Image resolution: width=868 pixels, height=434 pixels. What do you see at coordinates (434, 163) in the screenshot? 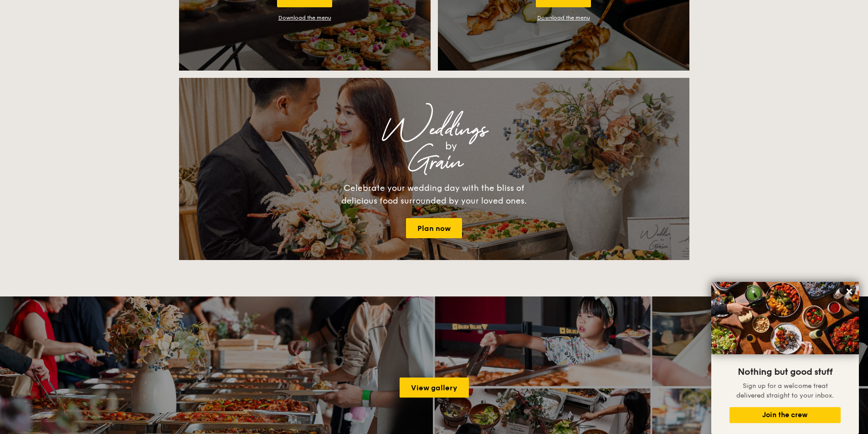
I see `div: Grain` at bounding box center [434, 163].